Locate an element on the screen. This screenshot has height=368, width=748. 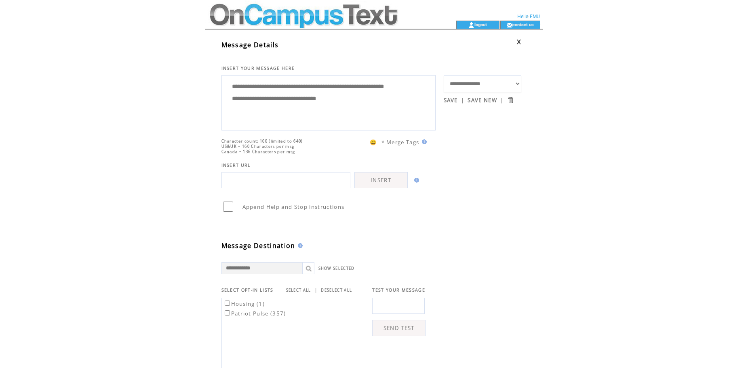
label: Housing (1) is located at coordinates (244, 304).